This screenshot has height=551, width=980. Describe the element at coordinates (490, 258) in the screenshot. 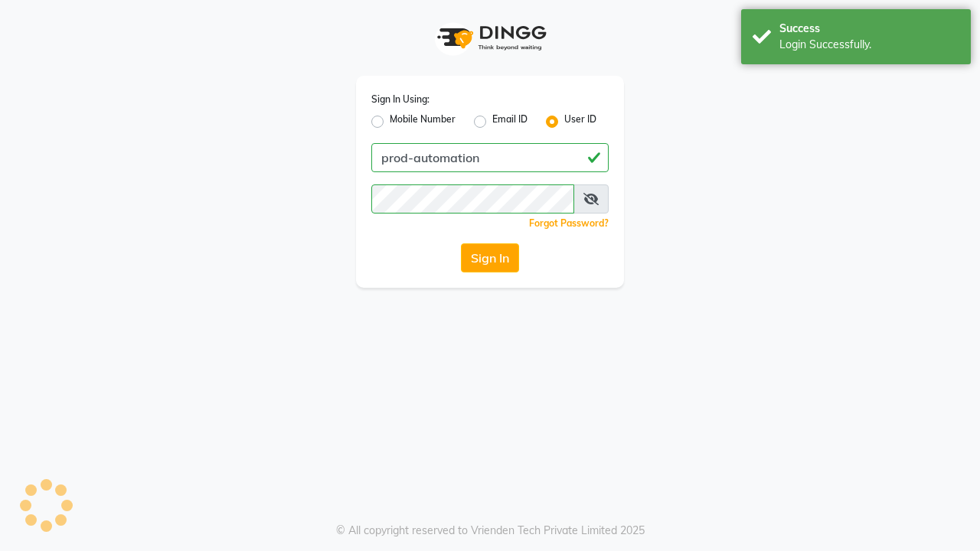

I see `button: Sign In` at that location.